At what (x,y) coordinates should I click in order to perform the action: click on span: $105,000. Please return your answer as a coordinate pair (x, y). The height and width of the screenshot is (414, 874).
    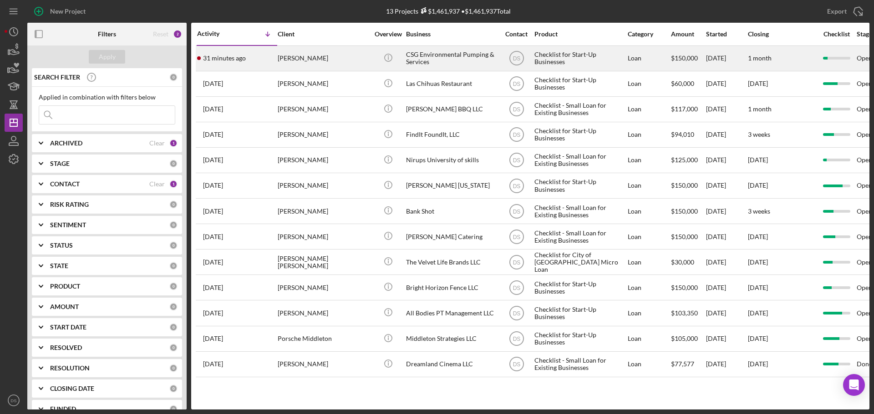
    Looking at the image, I should click on (684, 339).